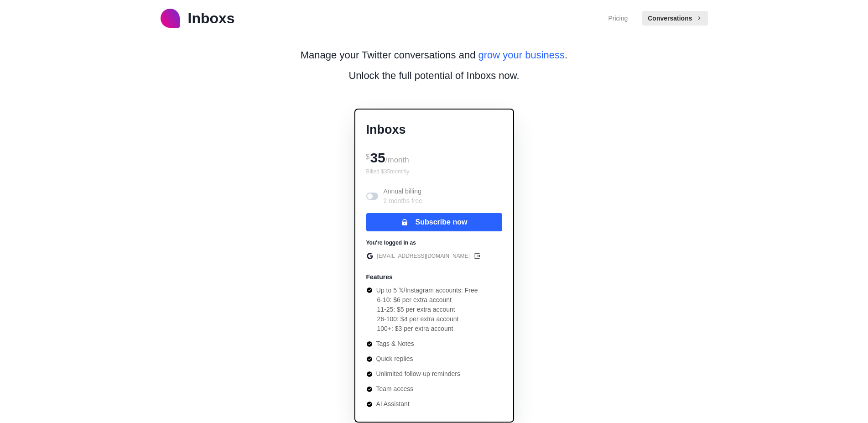  What do you see at coordinates (422, 374) in the screenshot?
I see `li: Unlimited follow-up reminders` at bounding box center [422, 374].